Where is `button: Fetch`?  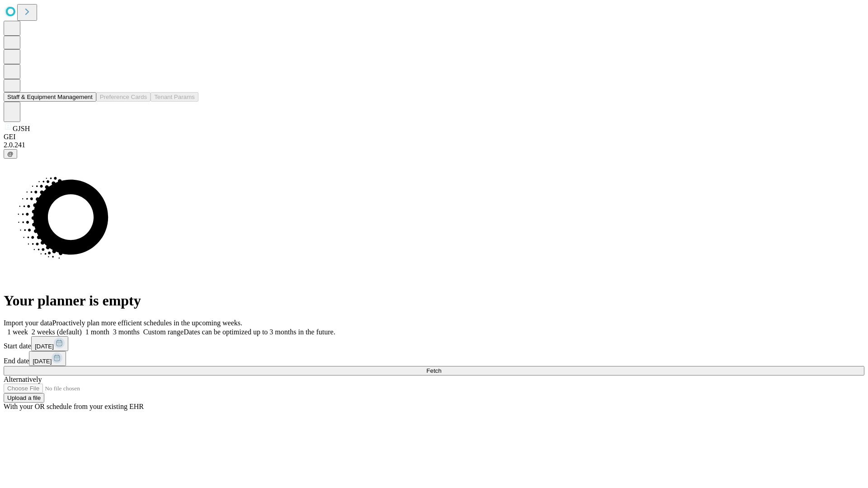 button: Fetch is located at coordinates (434, 370).